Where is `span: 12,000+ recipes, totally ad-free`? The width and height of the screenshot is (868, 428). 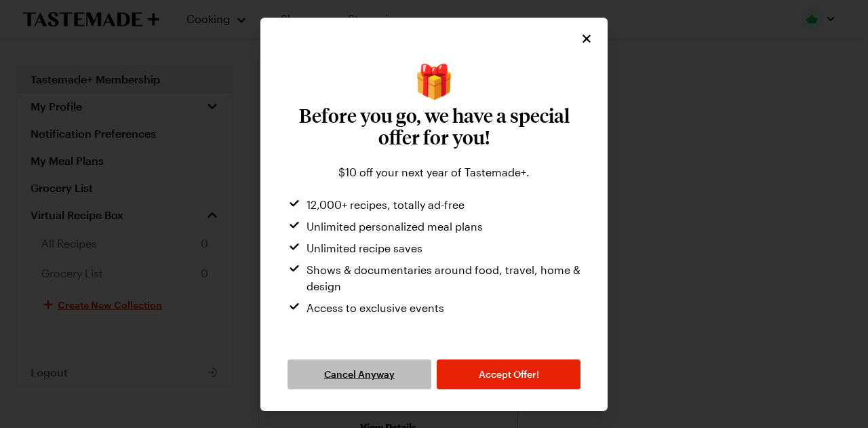
span: 12,000+ recipes, totally ad-free is located at coordinates (385, 205).